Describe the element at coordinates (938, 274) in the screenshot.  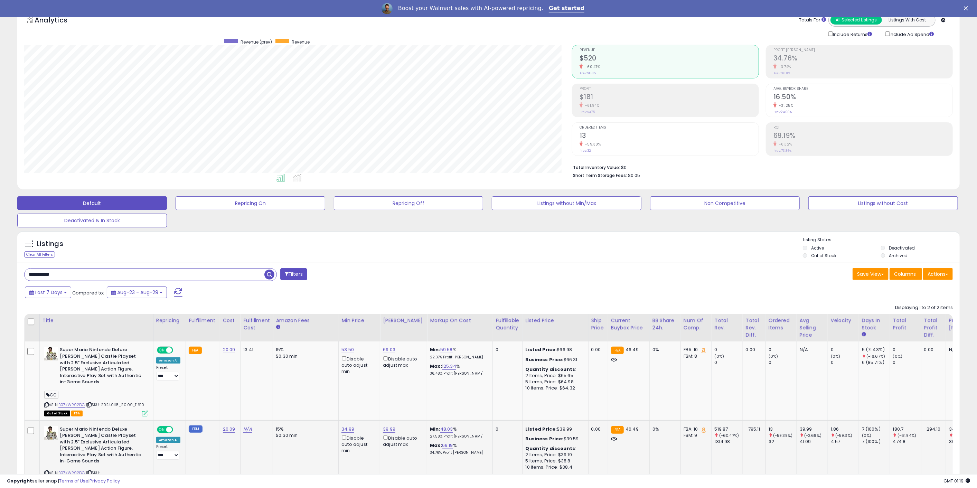
I see `button: Actions` at that location.